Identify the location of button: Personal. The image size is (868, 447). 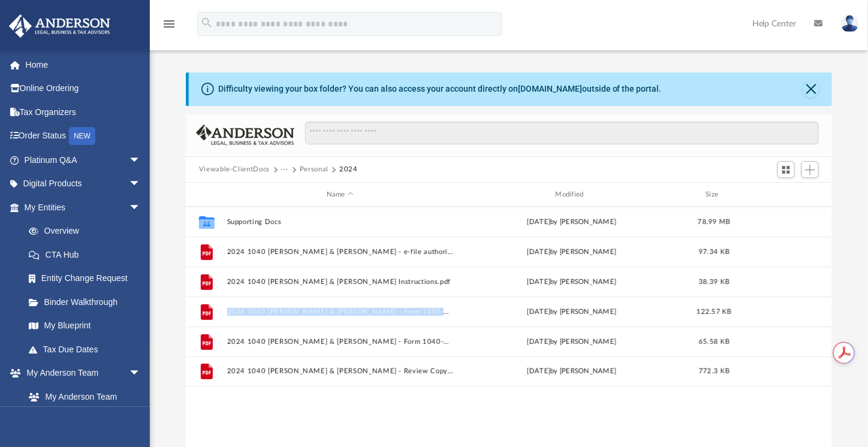
(314, 170).